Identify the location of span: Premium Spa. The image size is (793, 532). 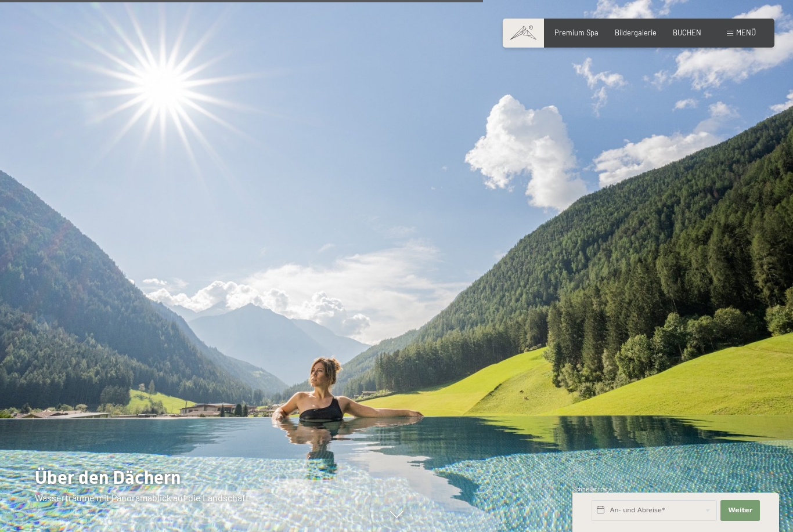
(576, 33).